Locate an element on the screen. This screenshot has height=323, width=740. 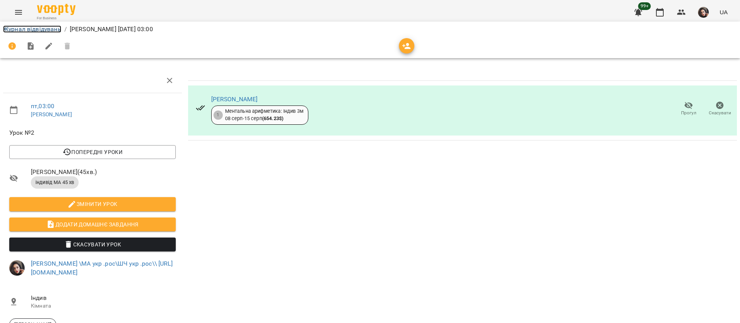
button: Попередні уроки is located at coordinates (92, 152).